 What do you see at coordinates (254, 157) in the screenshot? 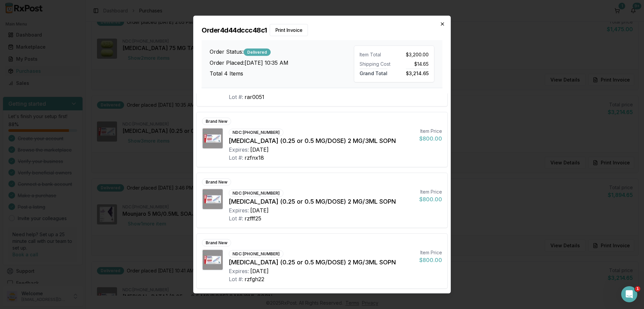
I see `div: rzfnx18` at bounding box center [254, 157].